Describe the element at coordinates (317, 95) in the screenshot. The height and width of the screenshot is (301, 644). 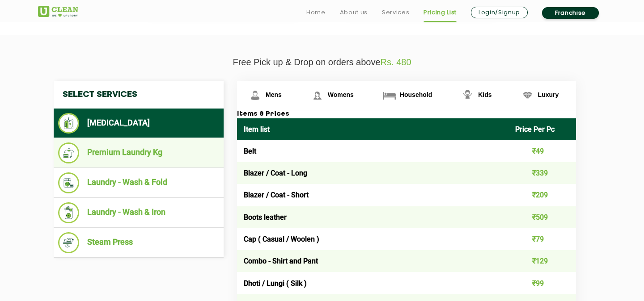
I see `img: Womens` at that location.